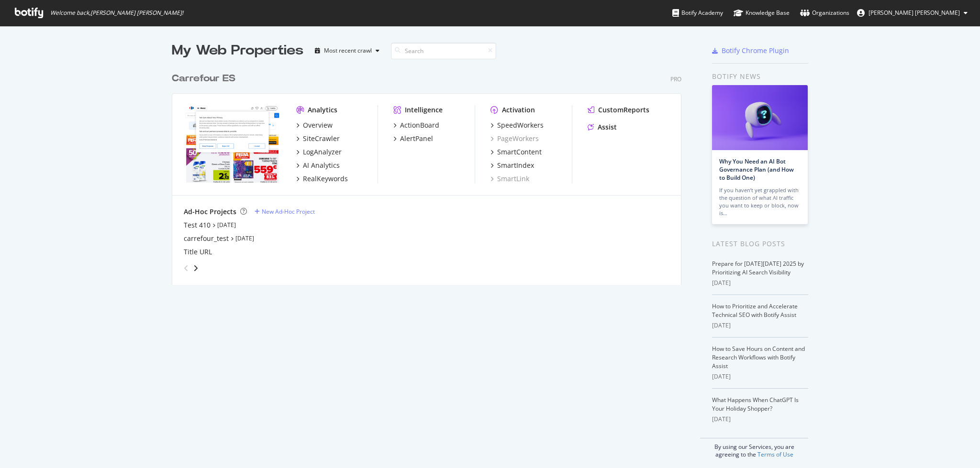 The height and width of the screenshot is (468, 980). I want to click on div: LogAnalyzer, so click(322, 152).